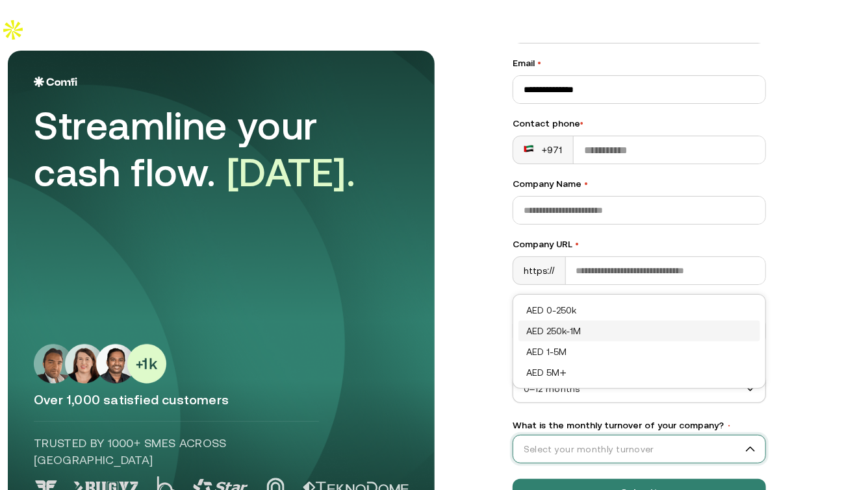 This screenshot has height=490, width=868. What do you see at coordinates (639, 372) in the screenshot?
I see `div: AED 5M+` at bounding box center [639, 372].